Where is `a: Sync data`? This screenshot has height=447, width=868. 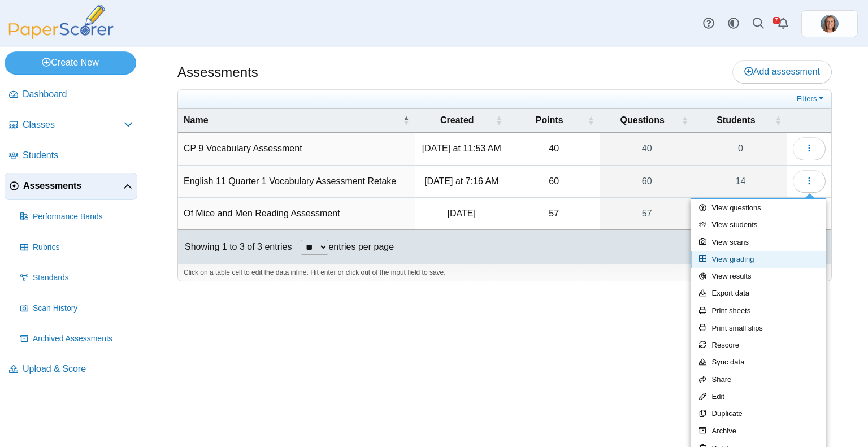
a: Sync data is located at coordinates (759, 362).